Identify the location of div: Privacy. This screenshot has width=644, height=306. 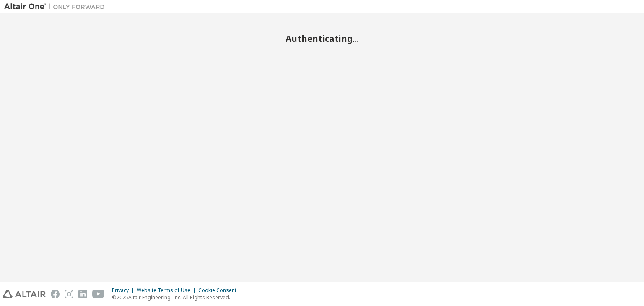
(124, 291).